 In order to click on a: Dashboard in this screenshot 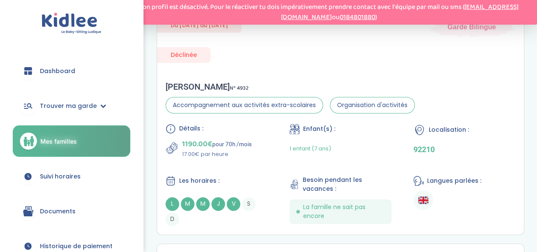, I will do `click(71, 71)`.